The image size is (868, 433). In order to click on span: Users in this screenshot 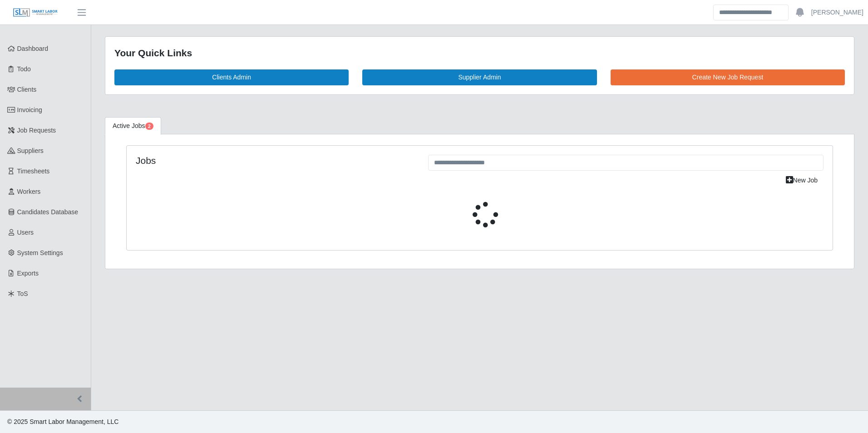, I will do `click(25, 232)`.